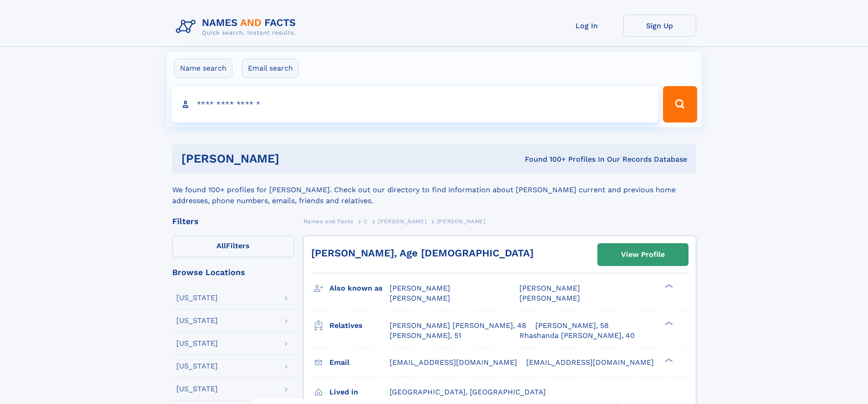 The height and width of the screenshot is (404, 868). I want to click on div: Found 100+ Profiles In Our Records Database, so click(545, 159).